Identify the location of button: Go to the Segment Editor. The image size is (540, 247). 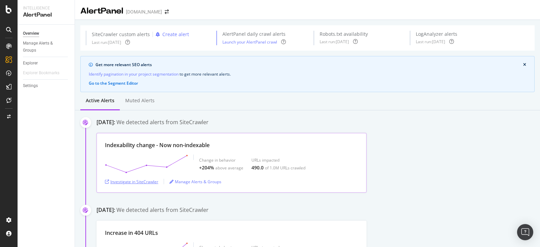
(113, 83).